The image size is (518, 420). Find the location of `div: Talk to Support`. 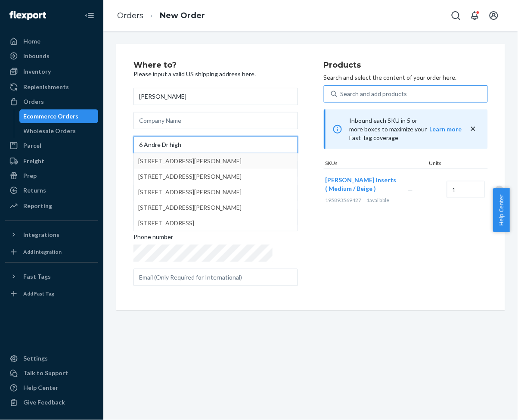

div: Talk to Support is located at coordinates (46, 373).